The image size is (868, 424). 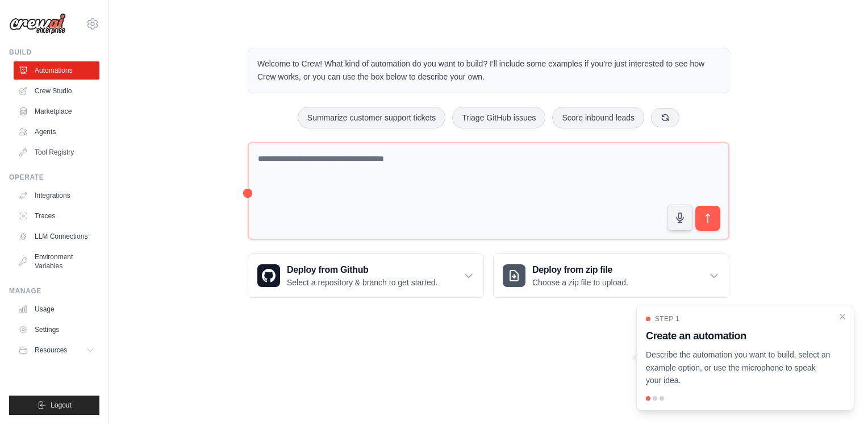 What do you see at coordinates (54, 291) in the screenshot?
I see `div: Manage` at bounding box center [54, 291].